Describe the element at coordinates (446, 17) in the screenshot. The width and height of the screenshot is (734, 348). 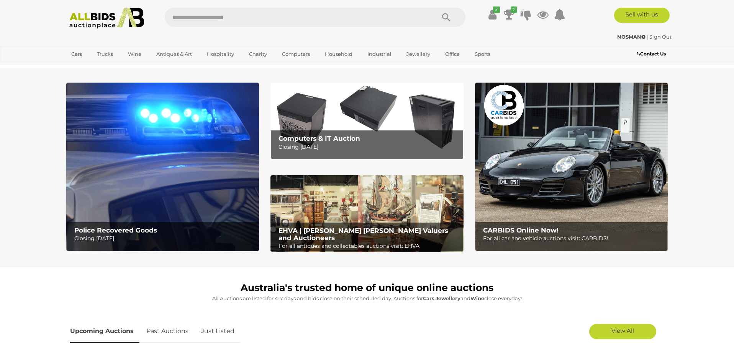
I see `button: Search` at that location.